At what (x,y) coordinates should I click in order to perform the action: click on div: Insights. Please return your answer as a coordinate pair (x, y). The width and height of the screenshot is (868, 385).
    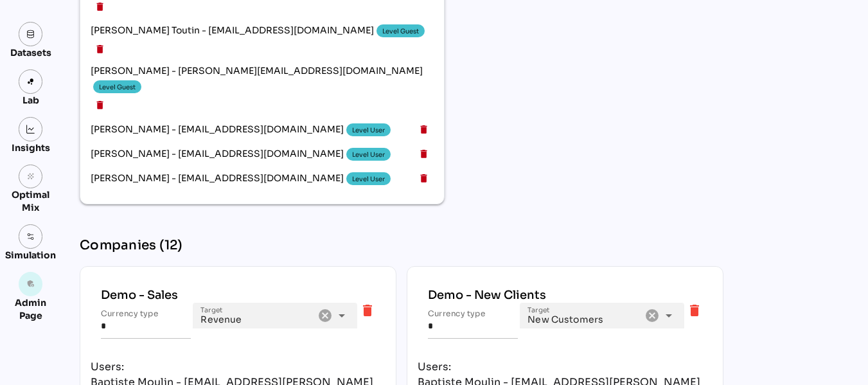
    Looking at the image, I should click on (31, 148).